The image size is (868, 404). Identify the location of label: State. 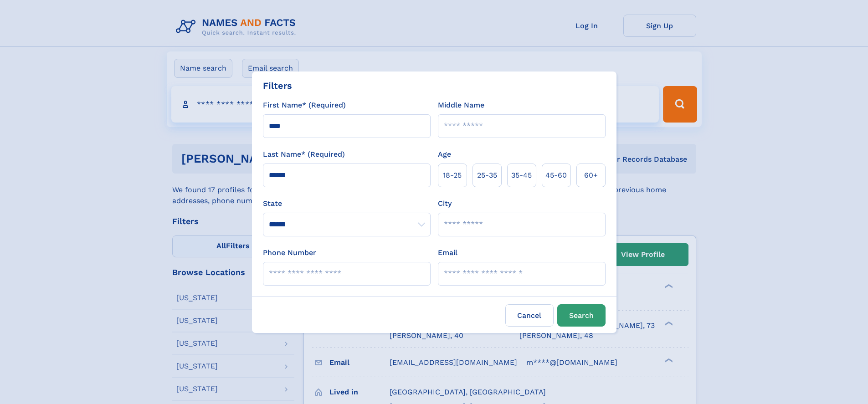
(347, 204).